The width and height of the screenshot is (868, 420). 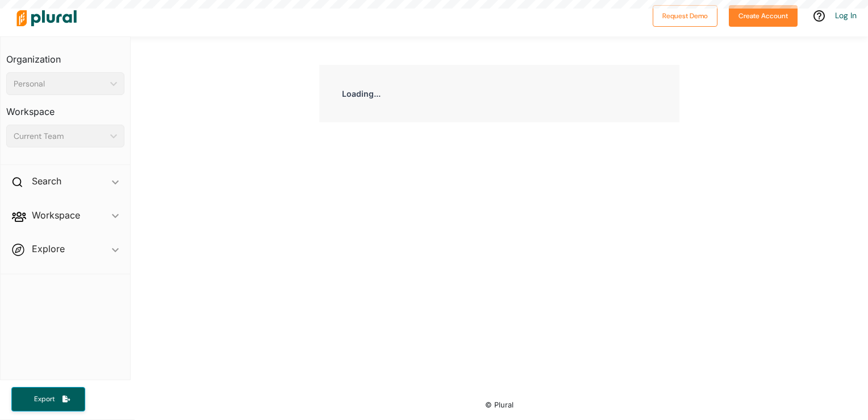 I want to click on button: Request Demo, so click(x=685, y=16).